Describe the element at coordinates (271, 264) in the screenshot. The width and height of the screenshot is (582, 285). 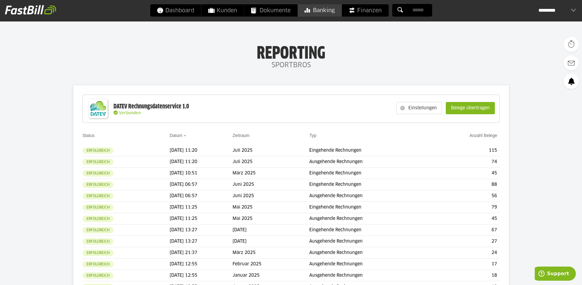
I see `td: Februar 2025` at that location.